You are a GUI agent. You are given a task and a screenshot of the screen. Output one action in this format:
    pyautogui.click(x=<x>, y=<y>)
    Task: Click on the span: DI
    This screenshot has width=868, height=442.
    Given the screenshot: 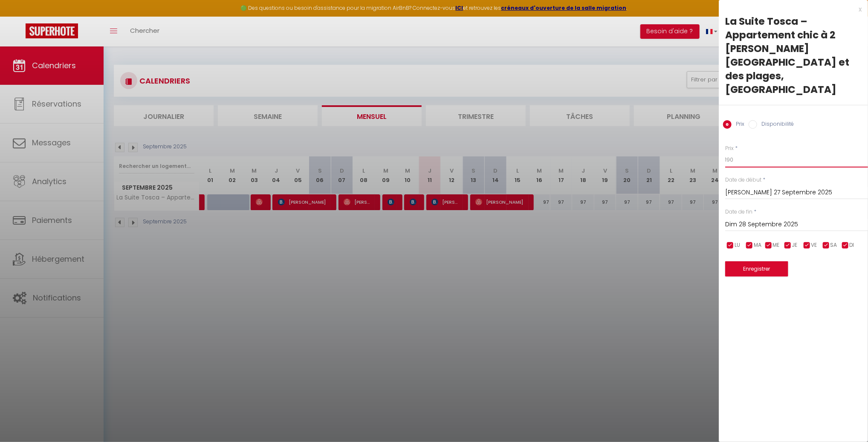 What is the action you would take?
    pyautogui.click(x=852, y=245)
    